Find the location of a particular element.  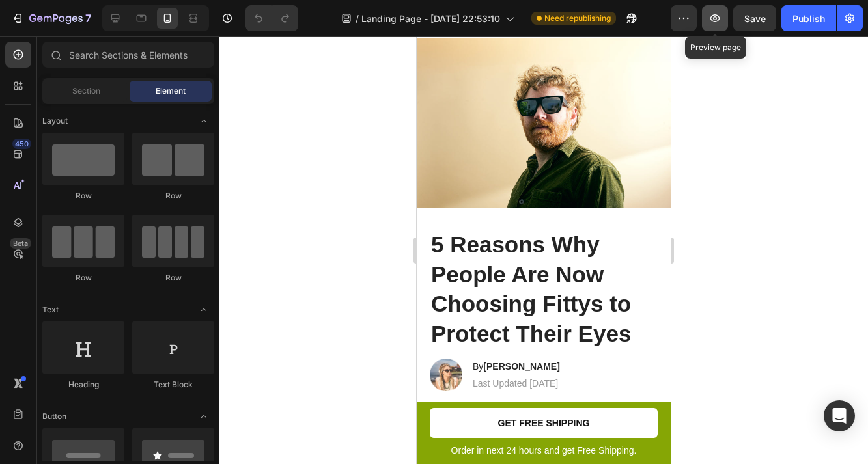

div: Undo/Redo is located at coordinates (271, 19).